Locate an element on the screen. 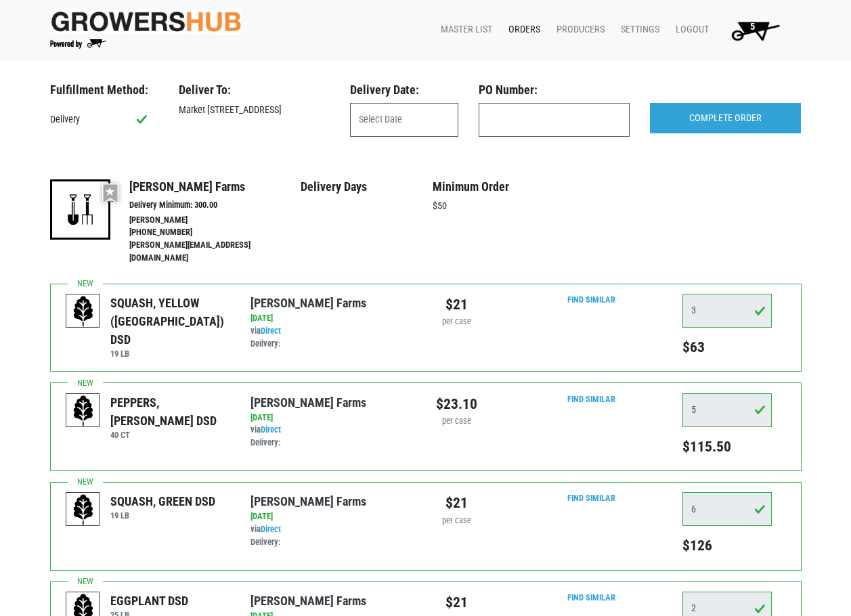 The height and width of the screenshot is (616, 851). li: Delivery Minimum: 300.00 is located at coordinates (214, 205).